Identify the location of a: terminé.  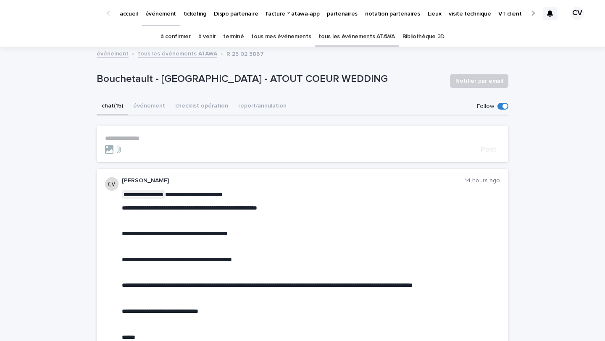
(233, 37).